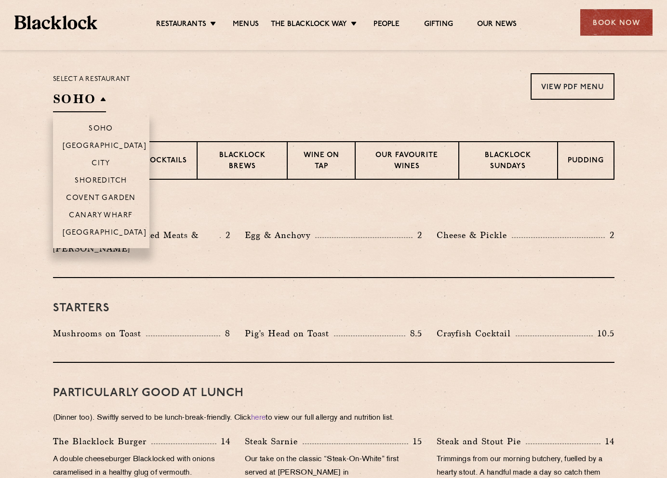 Image resolution: width=667 pixels, height=478 pixels. I want to click on p: Steak and Stout Pie, so click(481, 441).